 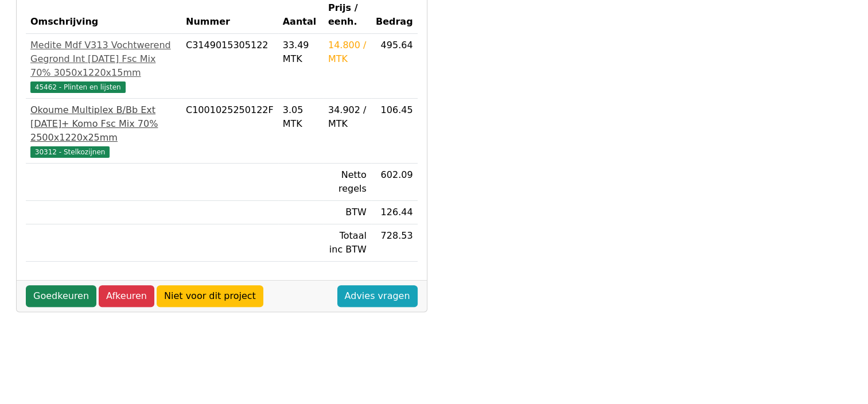 I want to click on td: 106.45, so click(x=394, y=130).